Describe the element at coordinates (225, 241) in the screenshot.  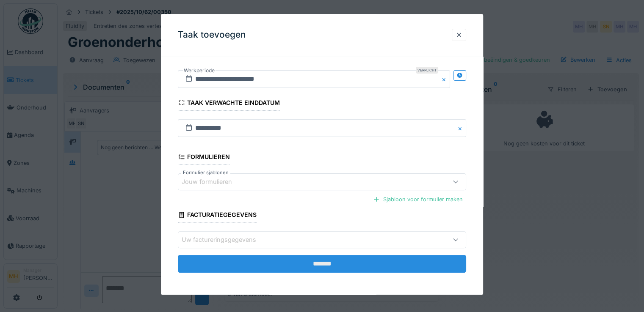
I see `div: Uw factureringsgegevens` at that location.